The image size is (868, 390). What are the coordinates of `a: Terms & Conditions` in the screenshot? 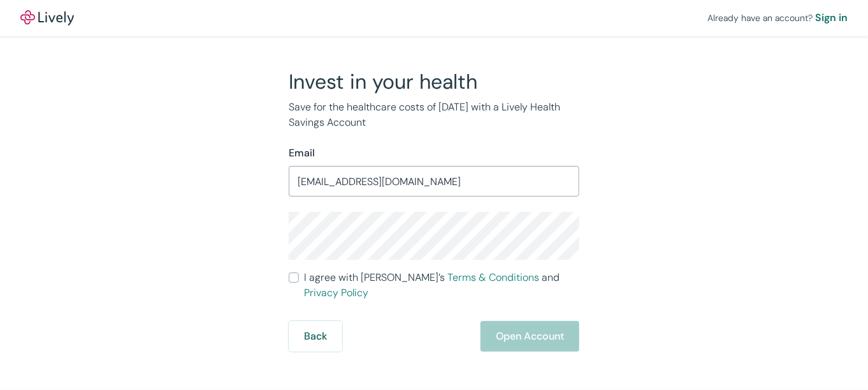 It's located at (493, 277).